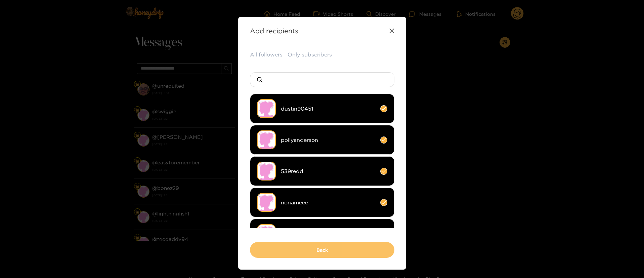  I want to click on button: All followers, so click(266, 54).